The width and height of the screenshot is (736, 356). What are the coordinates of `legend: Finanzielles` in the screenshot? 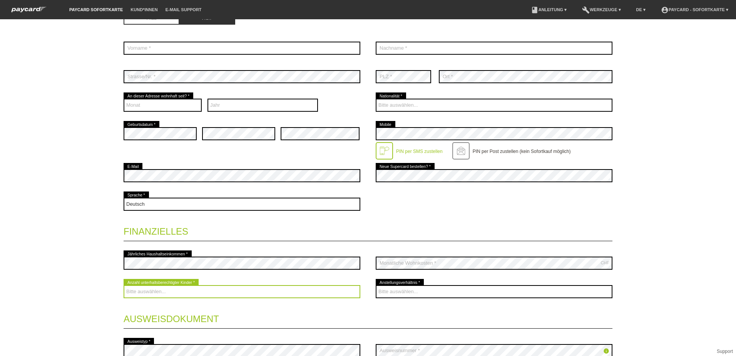 It's located at (368, 229).